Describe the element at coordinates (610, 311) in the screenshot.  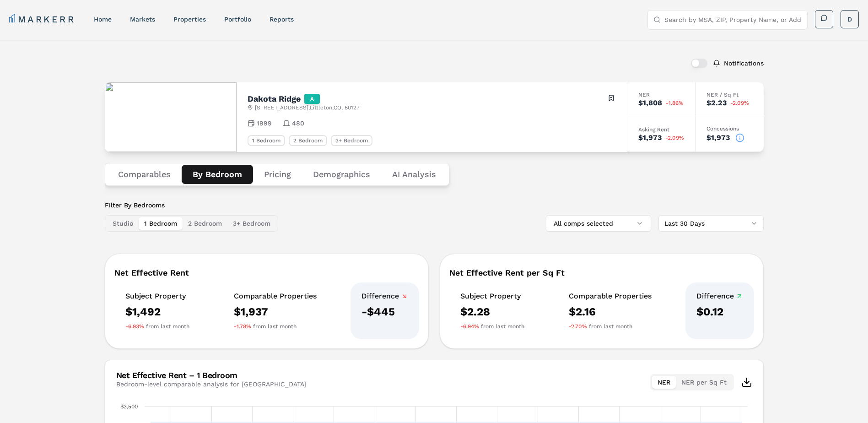
I see `div: $2.16` at that location.